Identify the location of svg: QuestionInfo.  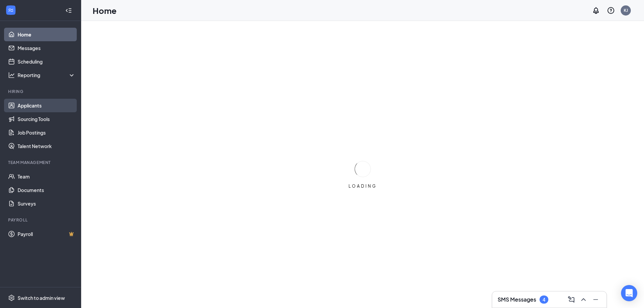
(611, 10).